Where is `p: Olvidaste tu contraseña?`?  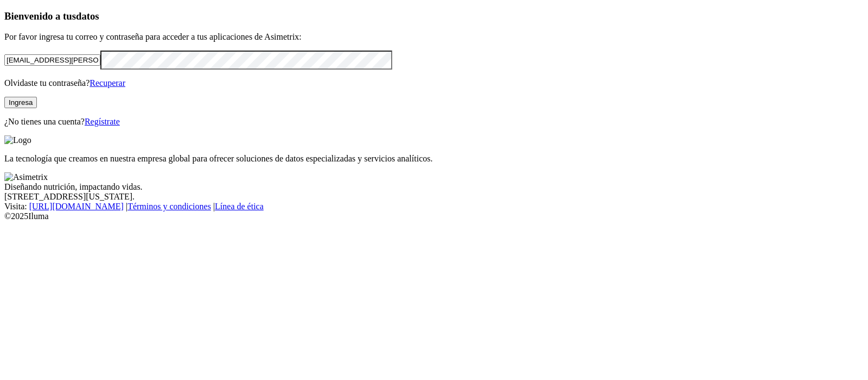 p: Olvidaste tu contraseña? is located at coordinates (434, 83).